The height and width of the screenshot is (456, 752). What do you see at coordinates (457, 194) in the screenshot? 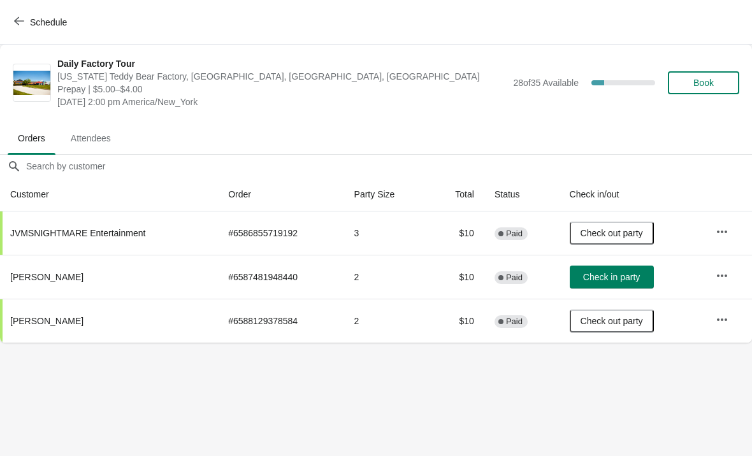
I see `th: Total` at bounding box center [457, 194].